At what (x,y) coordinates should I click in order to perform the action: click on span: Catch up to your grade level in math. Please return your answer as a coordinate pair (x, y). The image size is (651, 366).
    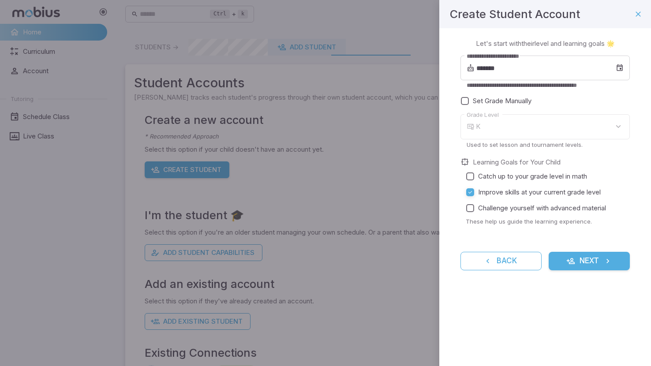
    Looking at the image, I should click on (532, 176).